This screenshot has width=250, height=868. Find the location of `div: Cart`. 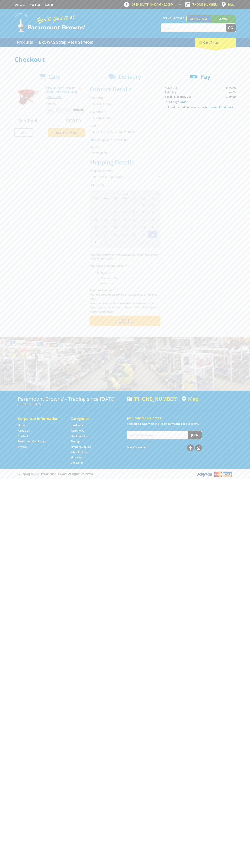

div: Cart is located at coordinates (215, 43).